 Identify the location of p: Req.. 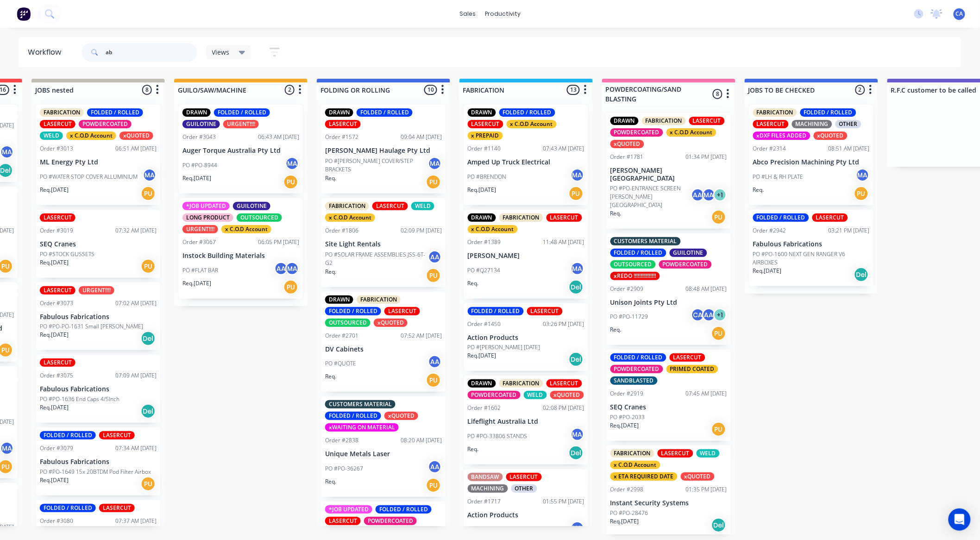
(474, 283).